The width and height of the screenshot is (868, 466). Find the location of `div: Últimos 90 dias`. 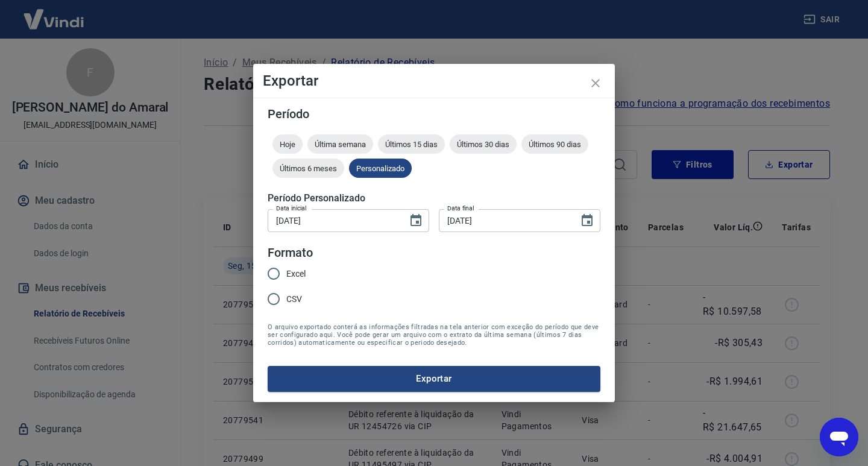

div: Últimos 90 dias is located at coordinates (554, 144).